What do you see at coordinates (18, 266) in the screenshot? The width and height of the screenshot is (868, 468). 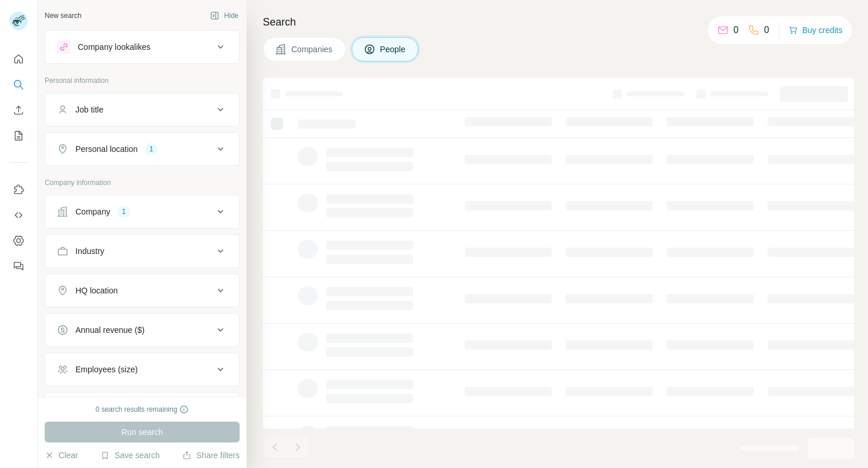 I see `button: Feedback` at bounding box center [18, 266].